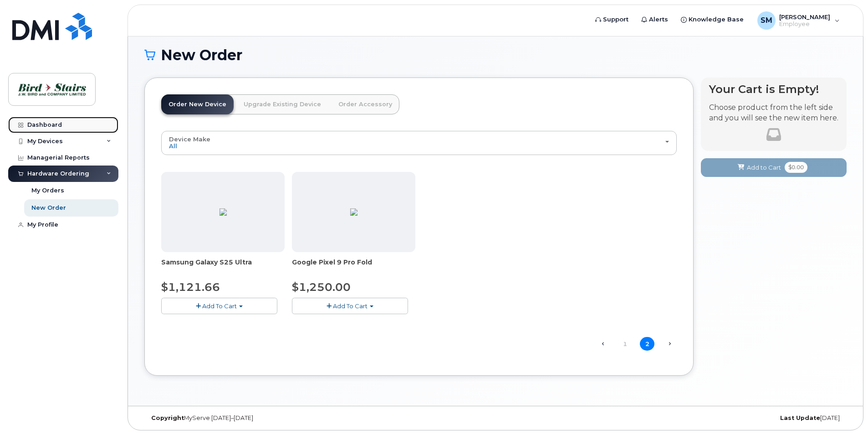 This screenshot has width=868, height=435. I want to click on h1: New Order, so click(496, 55).